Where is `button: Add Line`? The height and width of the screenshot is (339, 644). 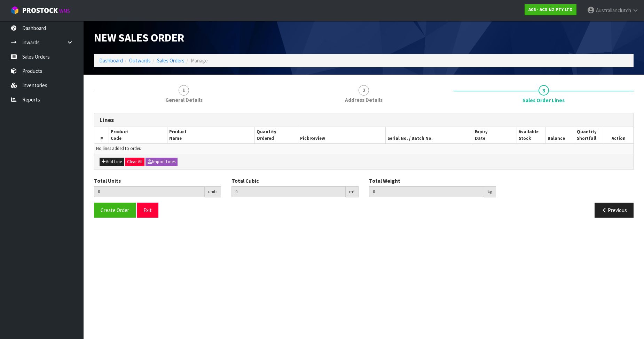
button: Add Line is located at coordinates (111, 162).